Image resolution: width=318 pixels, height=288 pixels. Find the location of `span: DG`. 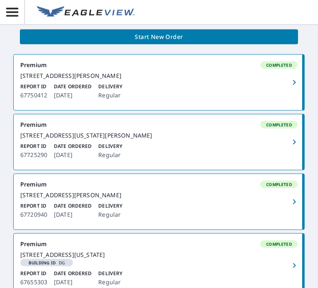

span: DG is located at coordinates (46, 263).